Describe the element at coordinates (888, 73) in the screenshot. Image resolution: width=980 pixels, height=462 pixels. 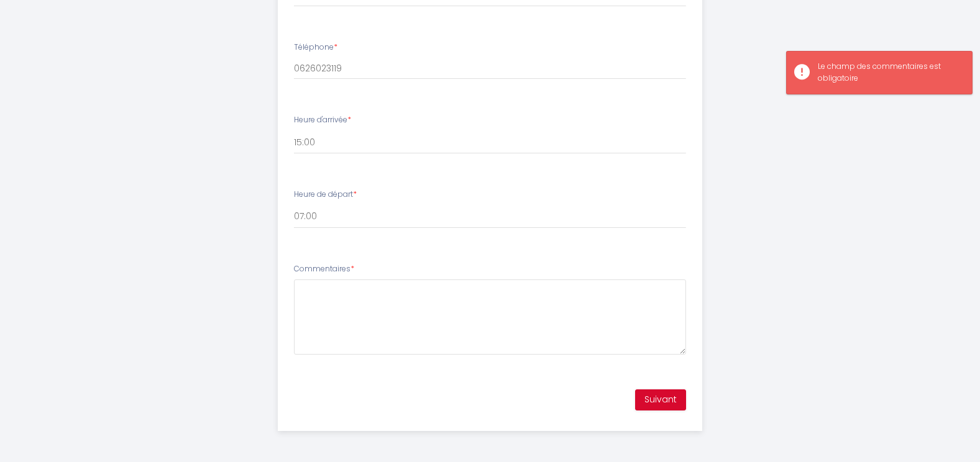
I see `div: Le champ des commentaires est obligatoire` at that location.